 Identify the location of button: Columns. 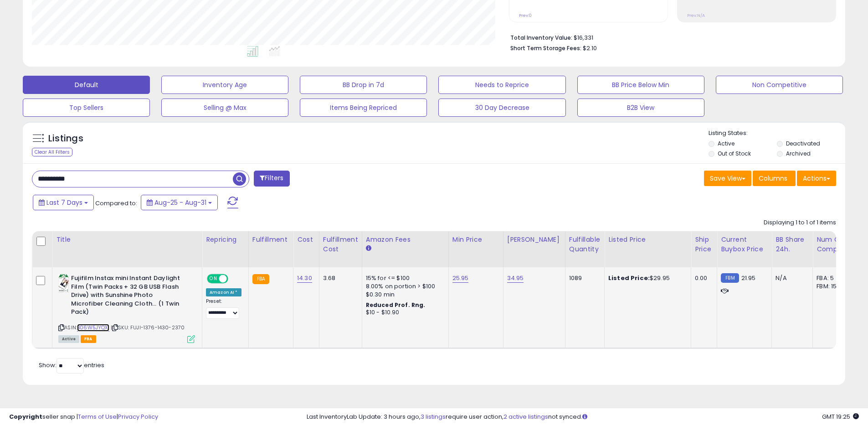
(775, 179).